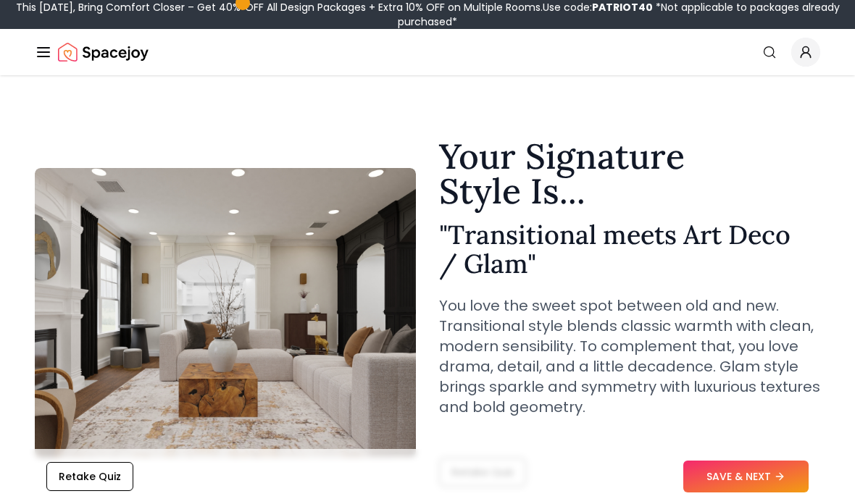  What do you see at coordinates (630, 356) in the screenshot?
I see `p: You love the sweet spot between old and new. Transitional style blends classic warmth with clean,...` at bounding box center [630, 356].